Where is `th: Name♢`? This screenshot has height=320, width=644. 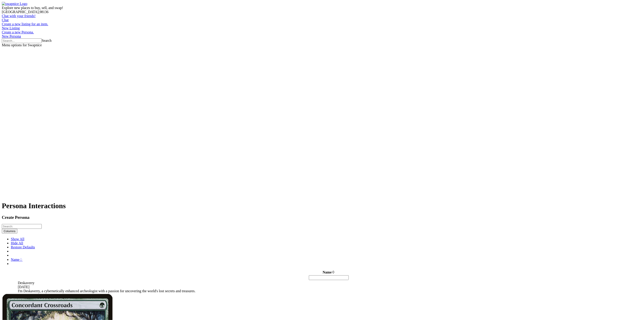
th: Name♢ is located at coordinates (329, 272).